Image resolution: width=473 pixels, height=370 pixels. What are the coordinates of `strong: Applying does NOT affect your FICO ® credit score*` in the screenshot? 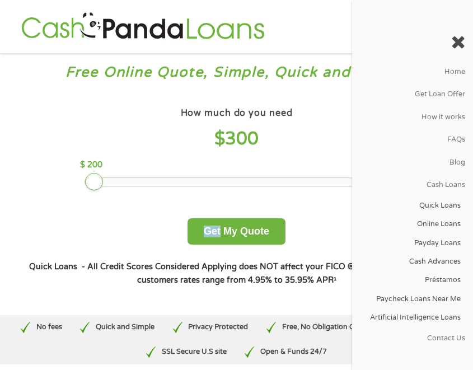 It's located at (304, 266).